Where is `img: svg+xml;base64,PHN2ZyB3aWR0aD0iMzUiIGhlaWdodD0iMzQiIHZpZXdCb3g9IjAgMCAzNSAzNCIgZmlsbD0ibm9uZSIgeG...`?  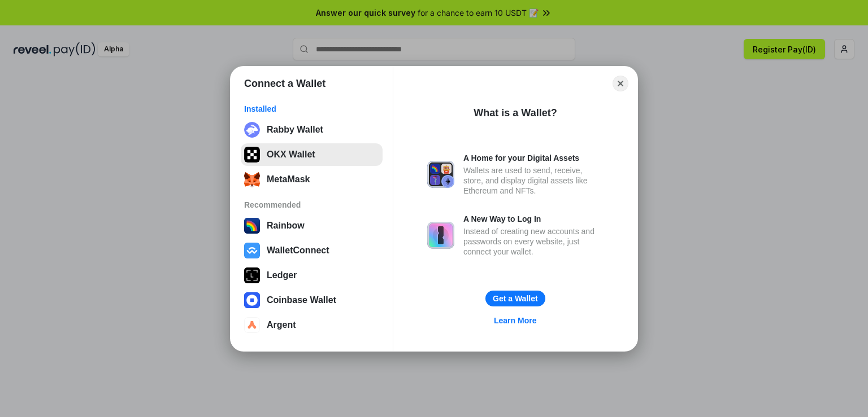 img: svg+xml;base64,PHN2ZyB3aWR0aD0iMzUiIGhlaWdodD0iMzQiIHZpZXdCb3g9IjAgMCAzNSAzNCIgZmlsbD0ibm9uZSIgeG... is located at coordinates (252, 180).